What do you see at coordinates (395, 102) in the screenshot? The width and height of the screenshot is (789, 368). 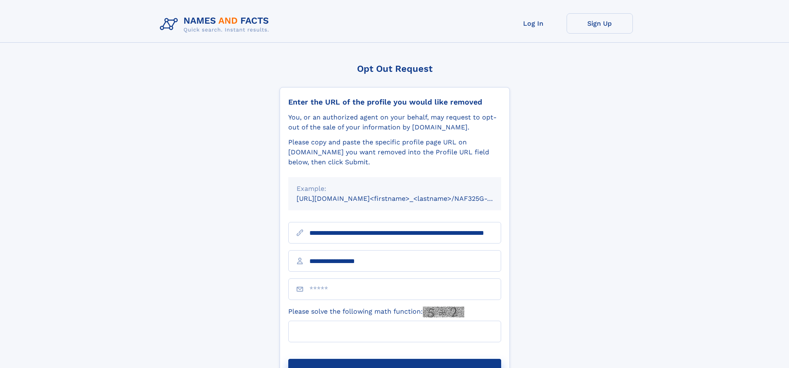 I see `div: Enter the URL of the profile you would like removed` at bounding box center [395, 102].